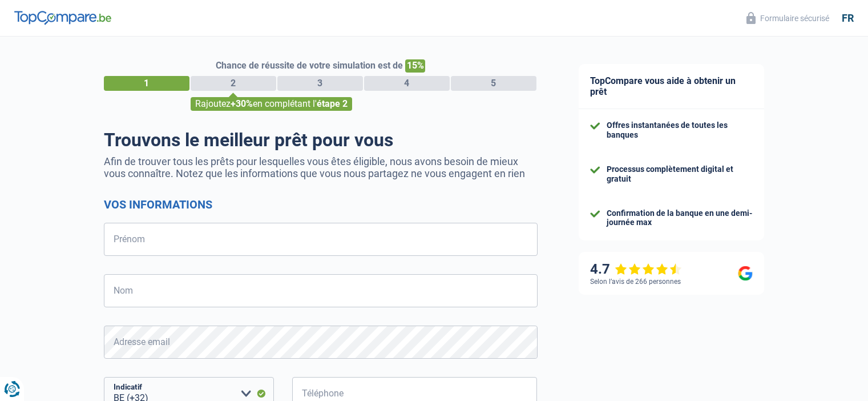 This screenshot has width=868, height=401. What do you see at coordinates (636, 269) in the screenshot?
I see `div: 4.7` at bounding box center [636, 269].